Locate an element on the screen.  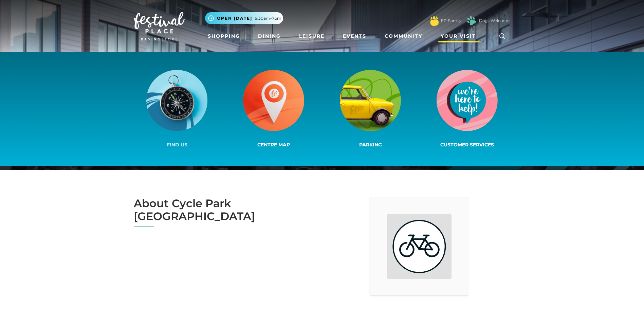
span: Customer Services is located at coordinates (467, 145).